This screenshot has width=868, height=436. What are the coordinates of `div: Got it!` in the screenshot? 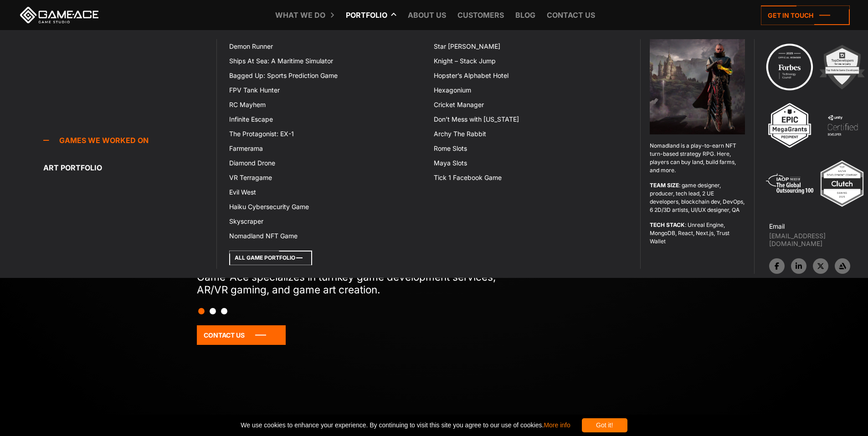 It's located at (604, 425).